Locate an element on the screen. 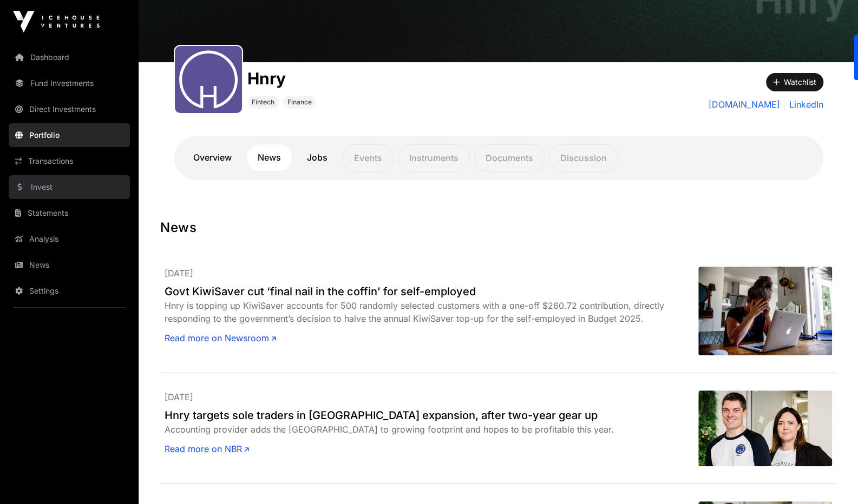 This screenshot has height=504, width=858. a: Overview is located at coordinates (213, 158).